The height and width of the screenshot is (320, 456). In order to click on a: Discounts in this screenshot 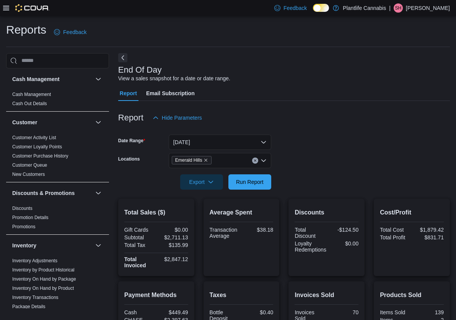, I will do `click(22, 209)`.